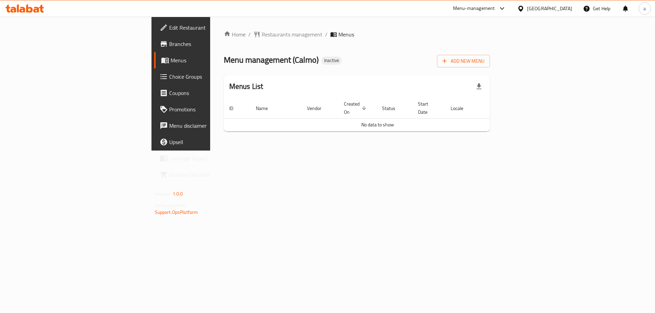 Image resolution: width=655 pixels, height=313 pixels. Describe the element at coordinates (170, 206) in the screenshot. I see `span: Get support on:` at that location.